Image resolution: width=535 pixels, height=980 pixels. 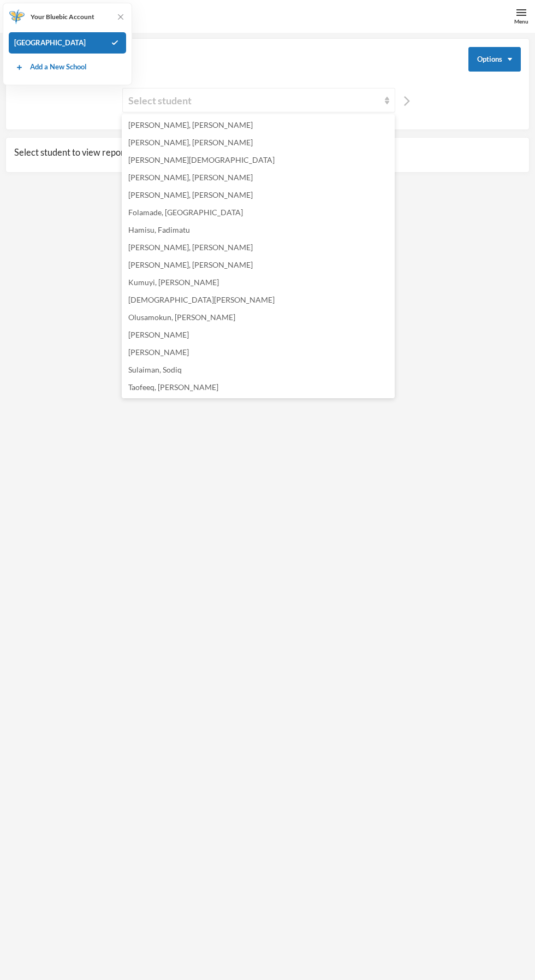 I want to click on span: Hamisu, Fadimatu, so click(x=158, y=229).